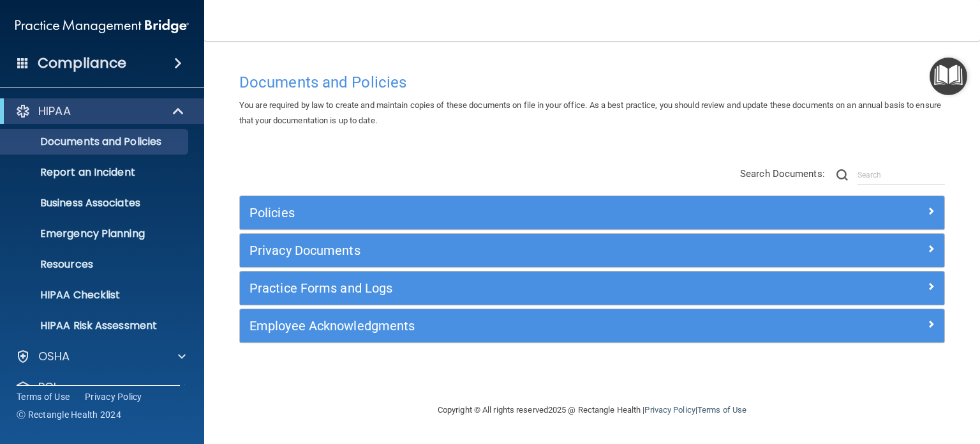 The image size is (980, 444). I want to click on p: OSHA, so click(54, 357).